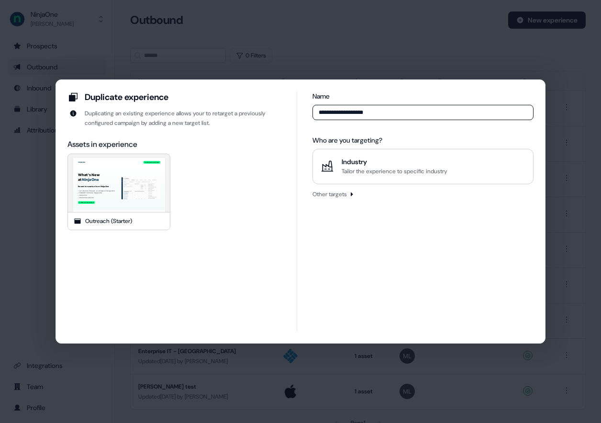 This screenshot has height=423, width=601. What do you see at coordinates (174, 145) in the screenshot?
I see `div: Assets in experience` at bounding box center [174, 145].